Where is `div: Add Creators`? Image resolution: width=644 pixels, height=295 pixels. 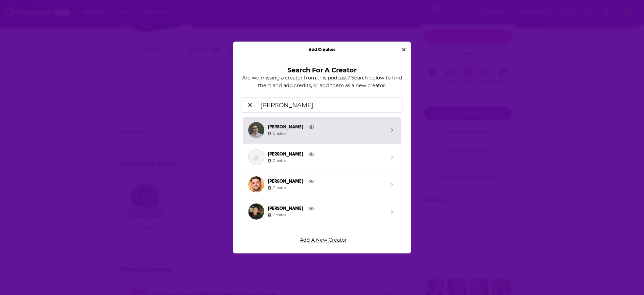
div: Add Creators is located at coordinates (322, 49).